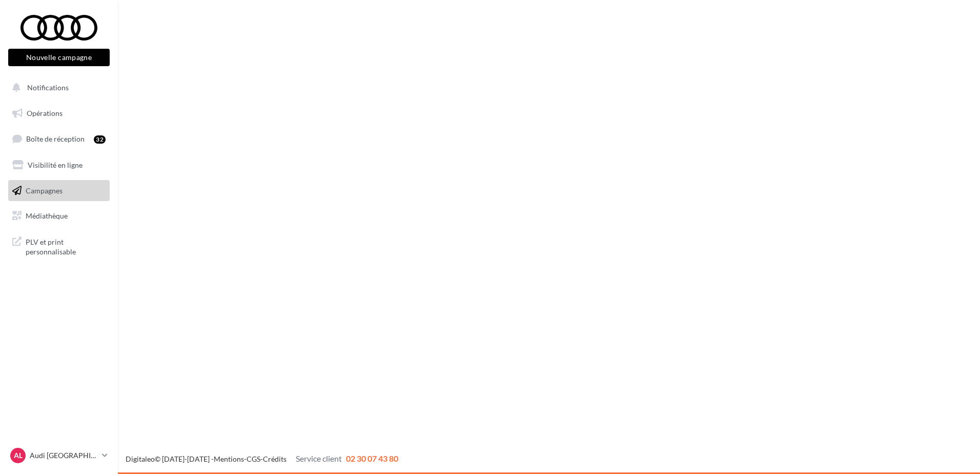  I want to click on a: Mentions, so click(229, 458).